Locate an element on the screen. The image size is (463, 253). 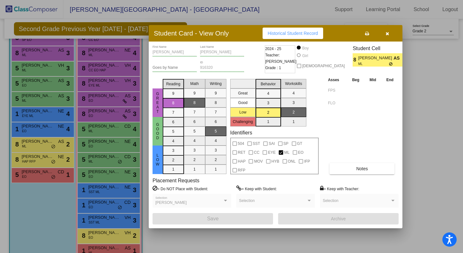
span: CC is located at coordinates (256, 152).